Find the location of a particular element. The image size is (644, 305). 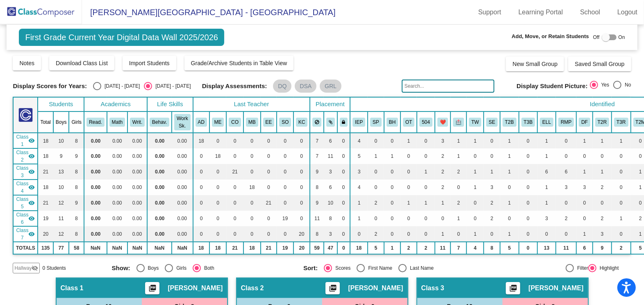

th: Mary Endsley is located at coordinates (218, 122).